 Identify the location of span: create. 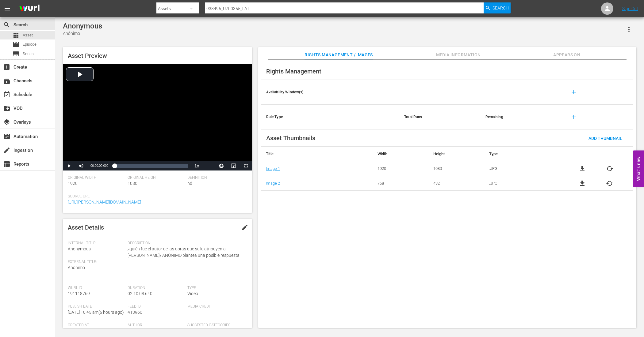
(7, 151).